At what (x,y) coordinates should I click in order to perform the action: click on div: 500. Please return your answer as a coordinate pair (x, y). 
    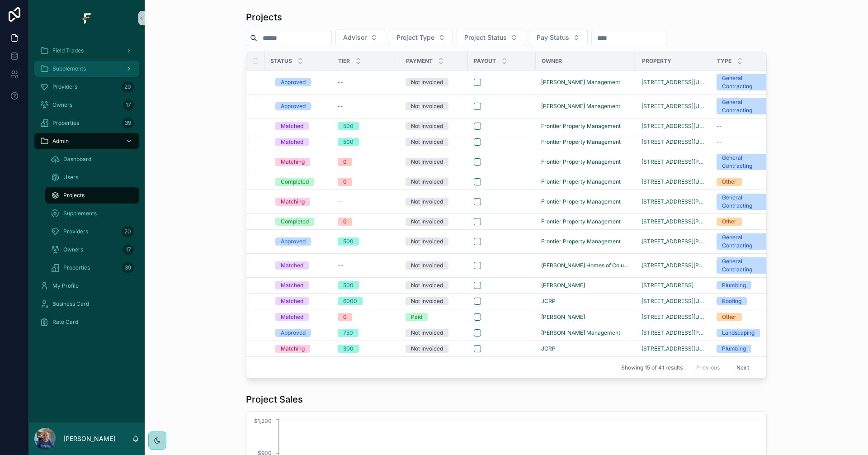
    Looking at the image, I should click on (348, 126).